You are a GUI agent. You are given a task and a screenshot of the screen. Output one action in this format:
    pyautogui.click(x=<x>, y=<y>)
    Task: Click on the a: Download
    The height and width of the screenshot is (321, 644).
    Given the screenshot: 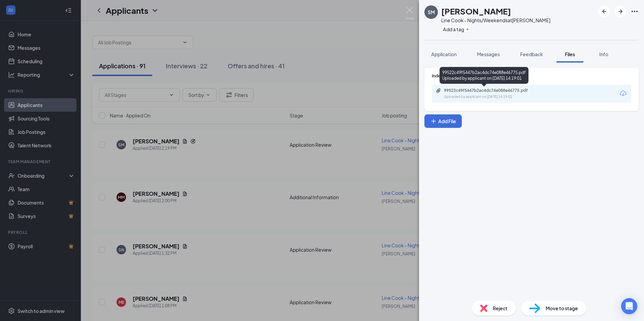 What is the action you would take?
    pyautogui.click(x=623, y=93)
    